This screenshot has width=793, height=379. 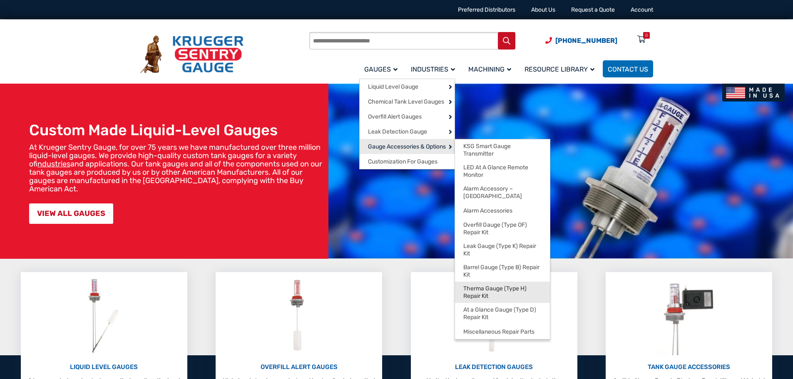 I want to click on a: Overfill Alert Gauges, so click(x=407, y=117).